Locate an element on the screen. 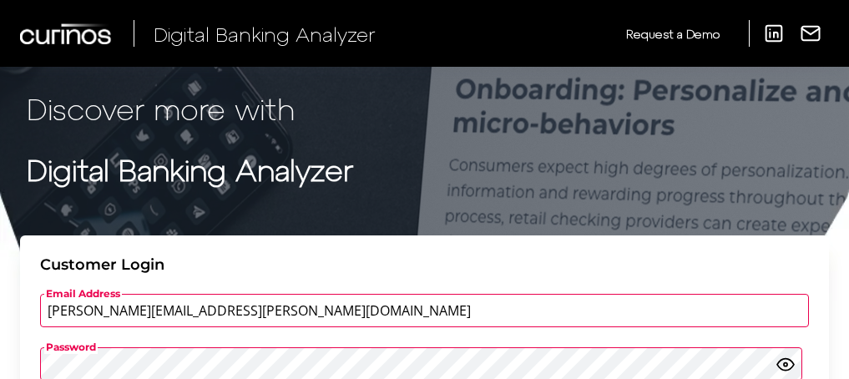  a: Request a Demo is located at coordinates (673, 33).